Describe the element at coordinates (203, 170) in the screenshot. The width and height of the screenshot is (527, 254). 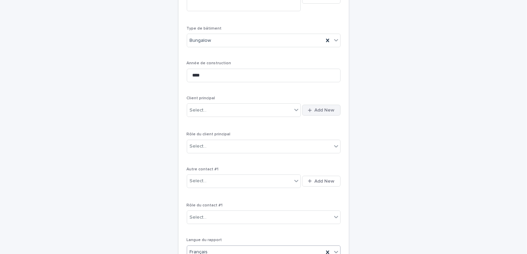
I see `span: Autre contact #1` at that location.